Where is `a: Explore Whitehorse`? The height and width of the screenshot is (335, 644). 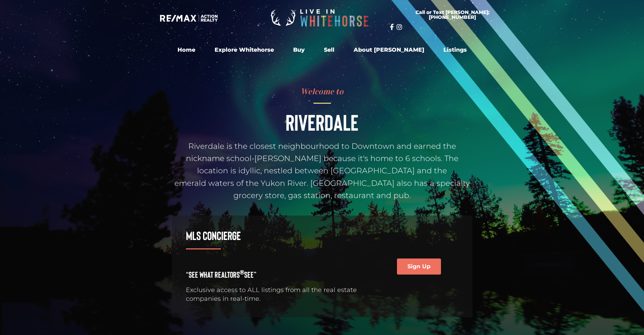
a: Explore Whitehorse is located at coordinates (244, 50).